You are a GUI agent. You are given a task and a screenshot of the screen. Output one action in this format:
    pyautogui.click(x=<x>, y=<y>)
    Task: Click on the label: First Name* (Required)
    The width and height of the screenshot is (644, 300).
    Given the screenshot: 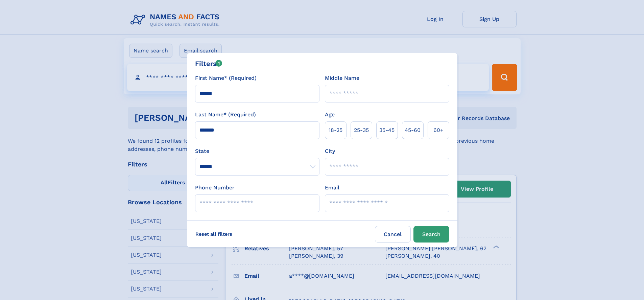 What is the action you would take?
    pyautogui.click(x=226, y=78)
    